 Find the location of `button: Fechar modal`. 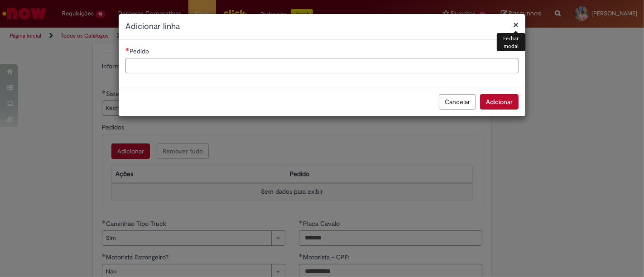

button: Fechar modal is located at coordinates (516, 25).